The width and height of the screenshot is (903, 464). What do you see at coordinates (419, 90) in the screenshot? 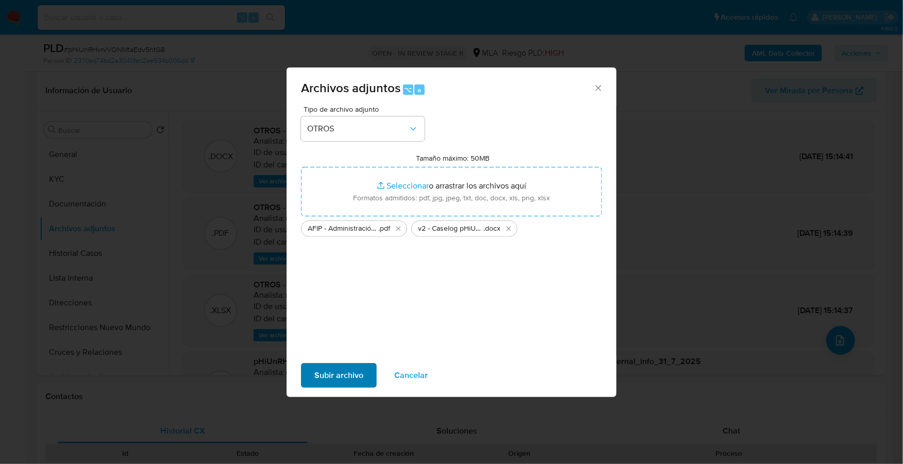
I see `span: a` at bounding box center [419, 90].